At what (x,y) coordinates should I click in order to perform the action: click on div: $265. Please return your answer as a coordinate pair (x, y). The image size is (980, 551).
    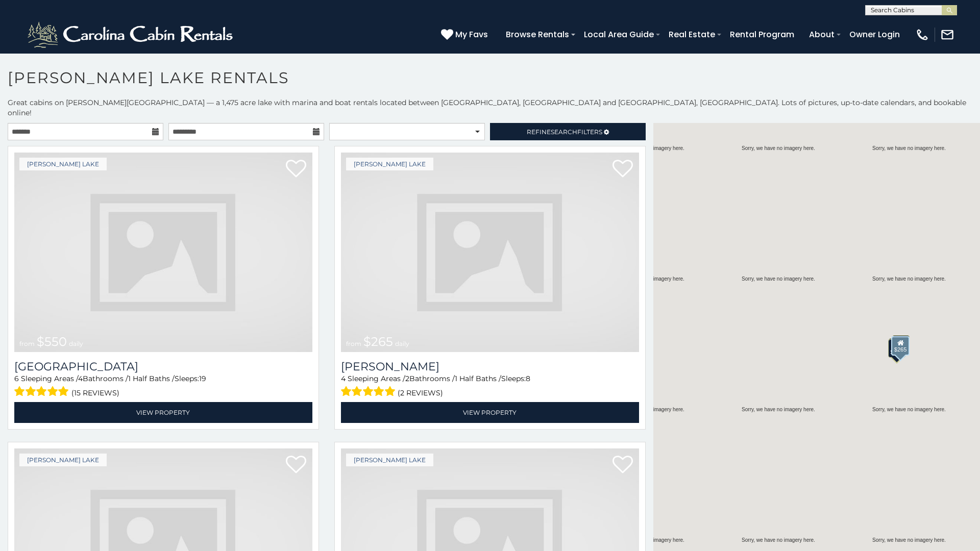
    Looking at the image, I should click on (901, 345).